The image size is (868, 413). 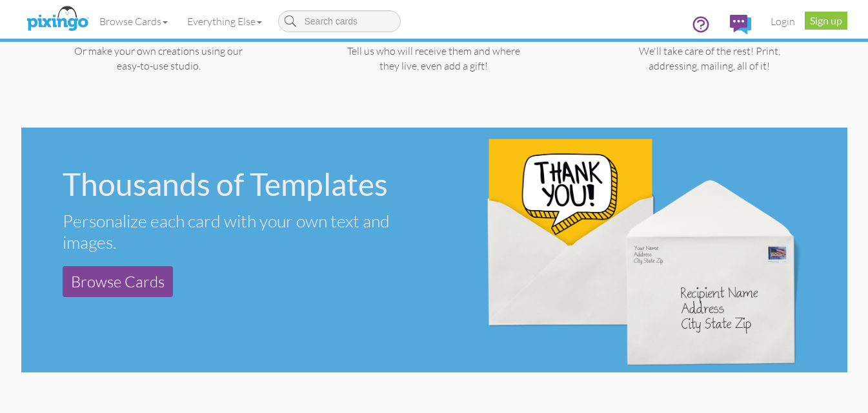 I want to click on img: 1a27003b-c1aa-45d3-b9d3-de47e11577a7.png, so click(x=640, y=250).